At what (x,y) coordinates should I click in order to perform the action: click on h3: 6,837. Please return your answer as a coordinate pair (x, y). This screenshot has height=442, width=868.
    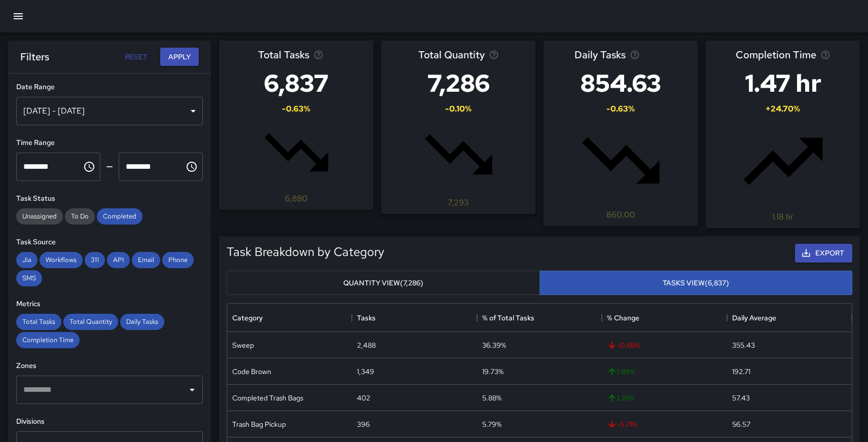
    Looking at the image, I should click on (296, 83).